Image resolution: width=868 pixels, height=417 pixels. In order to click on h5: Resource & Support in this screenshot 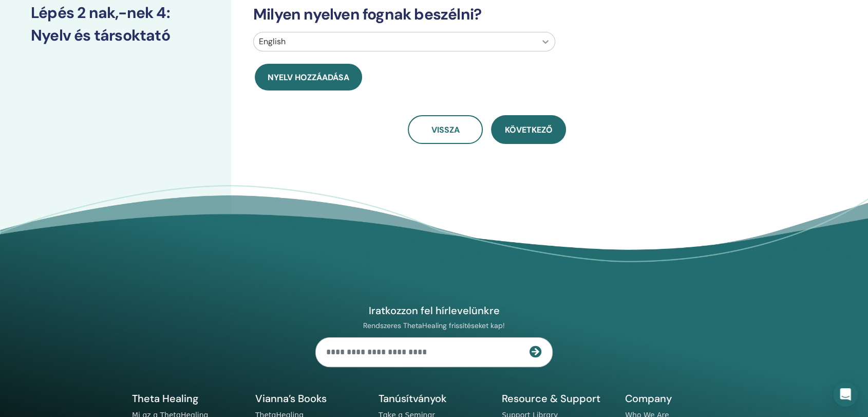, I will do `click(557, 398)`.